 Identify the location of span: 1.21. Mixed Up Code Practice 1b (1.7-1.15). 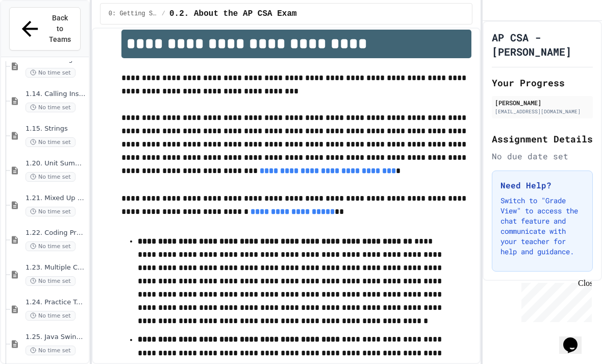
(56, 198).